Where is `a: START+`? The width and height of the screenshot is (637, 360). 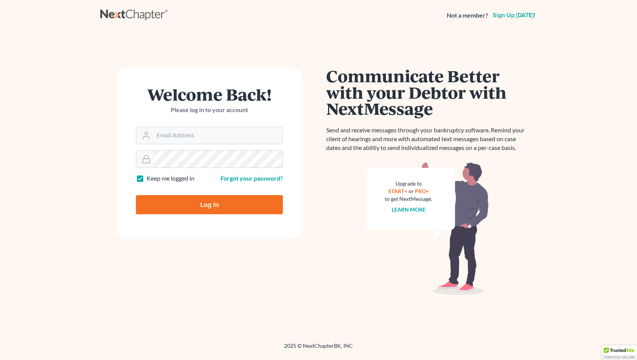
a: START+ is located at coordinates (398, 191).